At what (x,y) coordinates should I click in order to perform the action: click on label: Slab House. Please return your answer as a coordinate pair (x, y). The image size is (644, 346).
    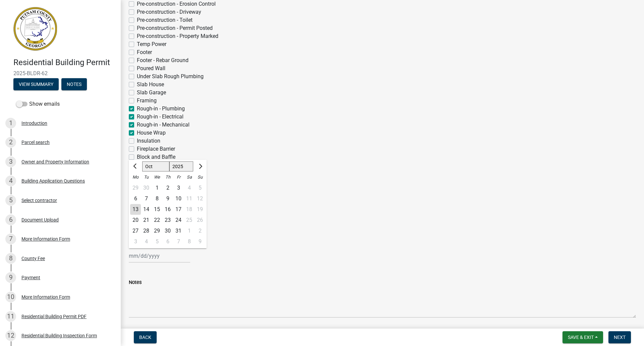
    Looking at the image, I should click on (150, 85).